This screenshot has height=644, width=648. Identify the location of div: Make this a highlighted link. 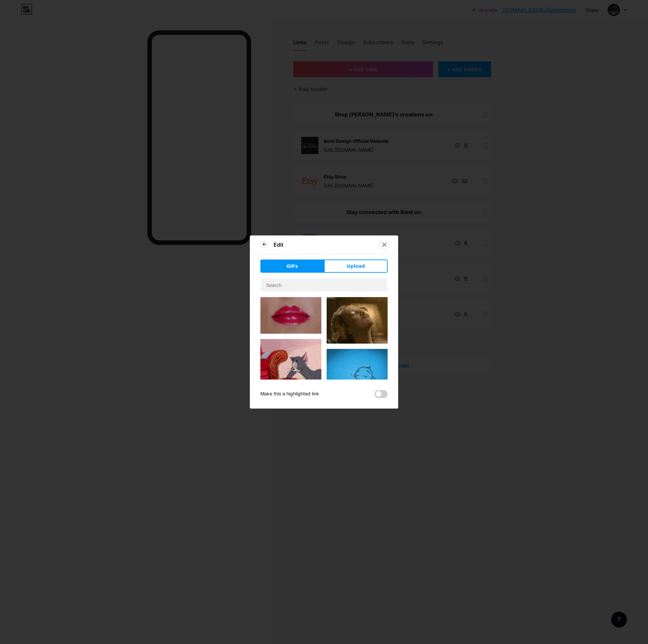
(290, 394).